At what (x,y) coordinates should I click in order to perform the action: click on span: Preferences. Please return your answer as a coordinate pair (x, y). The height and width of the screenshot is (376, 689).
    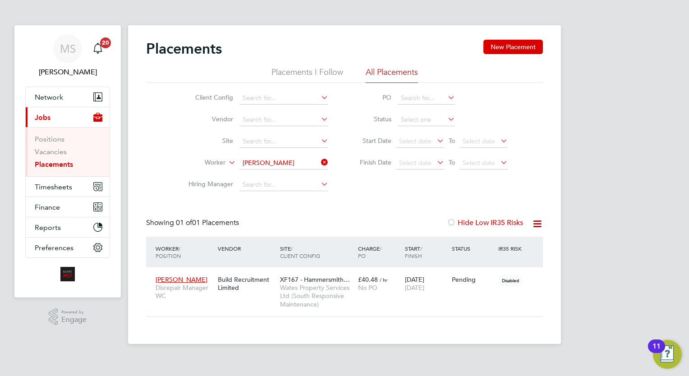
    Looking at the image, I should click on (54, 248).